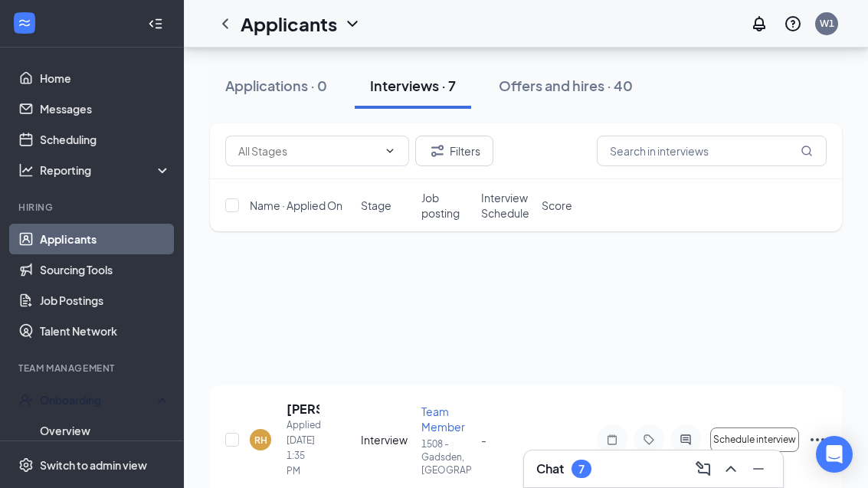  Describe the element at coordinates (105, 239) in the screenshot. I see `a: Applicants` at that location.